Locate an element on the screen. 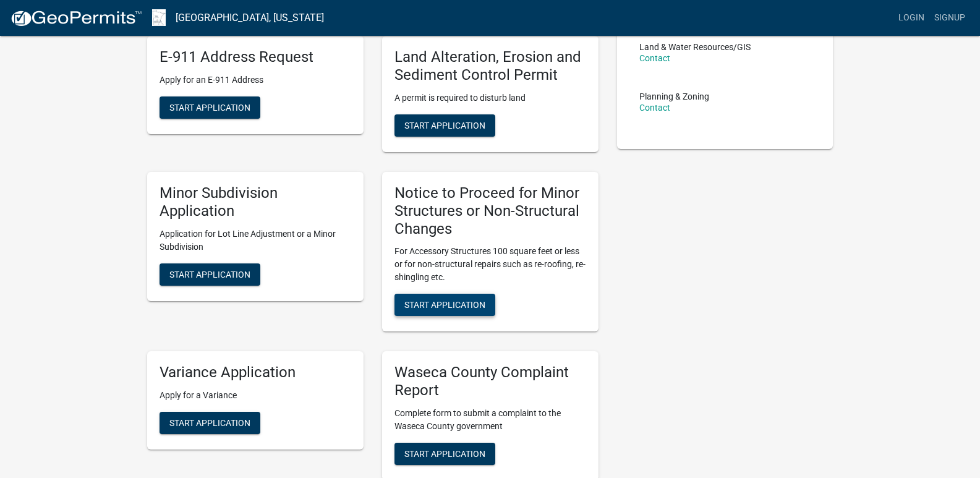 The image size is (980, 478). h5: Minor Subdivision Application is located at coordinates (255, 202).